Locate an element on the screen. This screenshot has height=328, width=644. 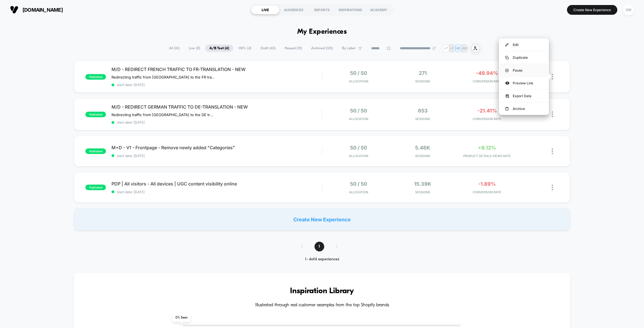
span: -49.94% is located at coordinates (487, 73).